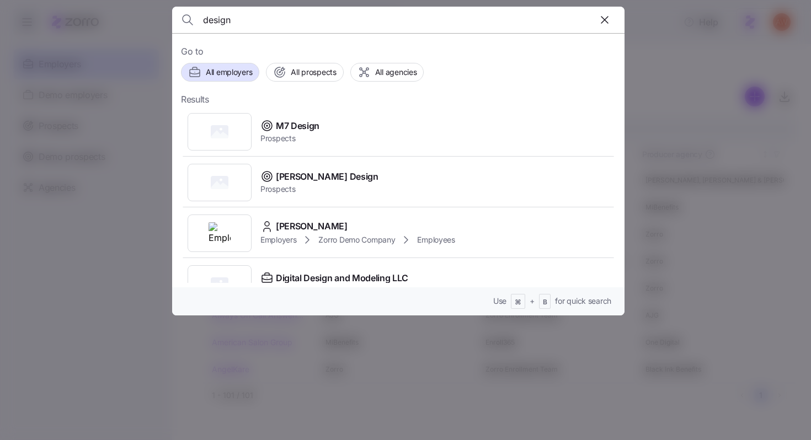  What do you see at coordinates (357, 240) in the screenshot?
I see `span: Zorro Demo Company` at bounding box center [357, 240].